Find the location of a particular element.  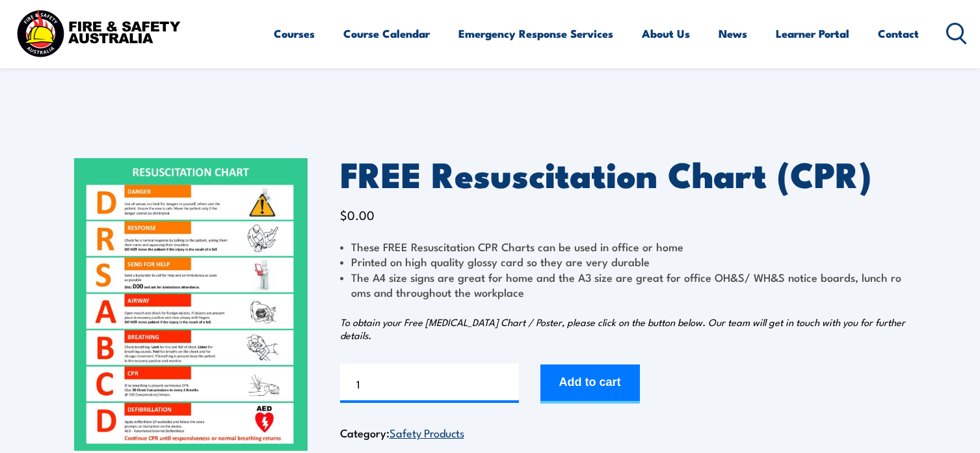

a: Learner Portal is located at coordinates (812, 33).